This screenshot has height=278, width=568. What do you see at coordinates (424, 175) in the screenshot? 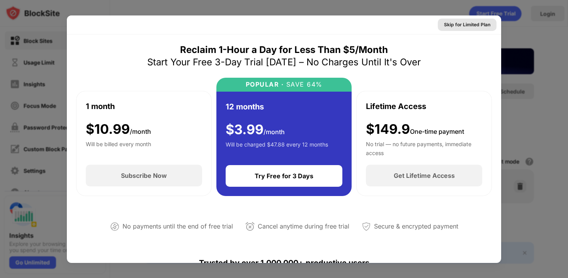
I see `div: Get Lifetime Access` at bounding box center [424, 175].